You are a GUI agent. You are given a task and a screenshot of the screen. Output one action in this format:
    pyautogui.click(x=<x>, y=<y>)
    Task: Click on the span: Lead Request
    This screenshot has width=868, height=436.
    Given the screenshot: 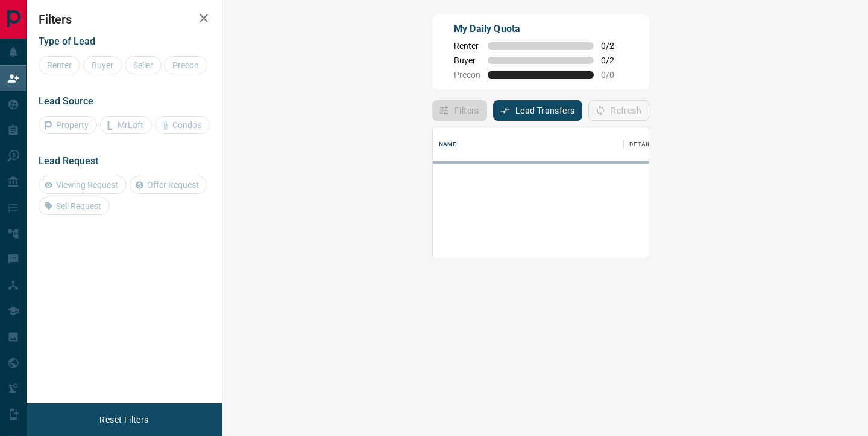 What is the action you would take?
    pyautogui.click(x=68, y=160)
    